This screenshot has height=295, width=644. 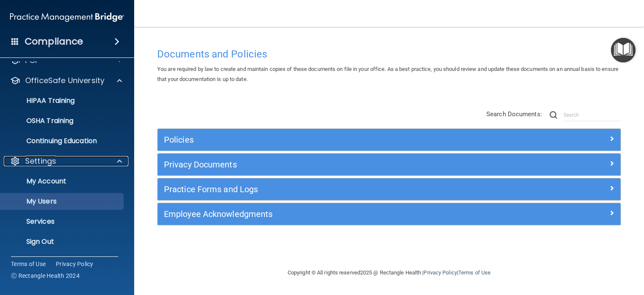 I want to click on p: Continuing Education, so click(x=63, y=141).